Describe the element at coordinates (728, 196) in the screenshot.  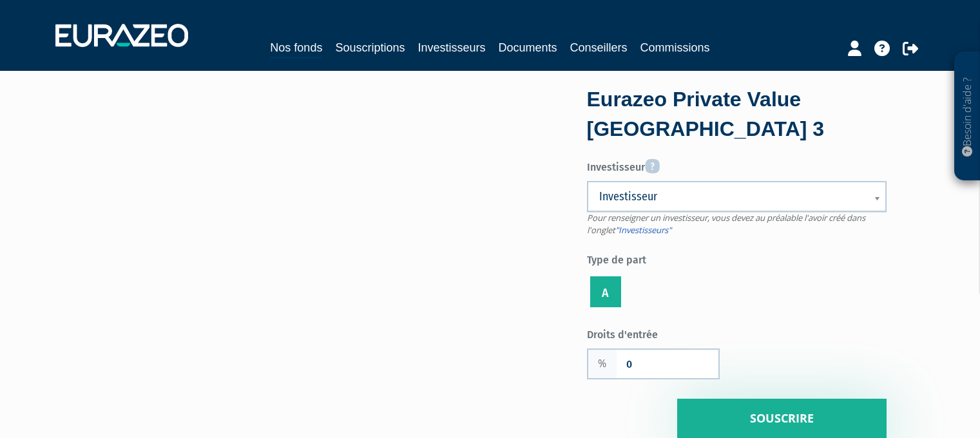
I see `span: Investisseur` at that location.